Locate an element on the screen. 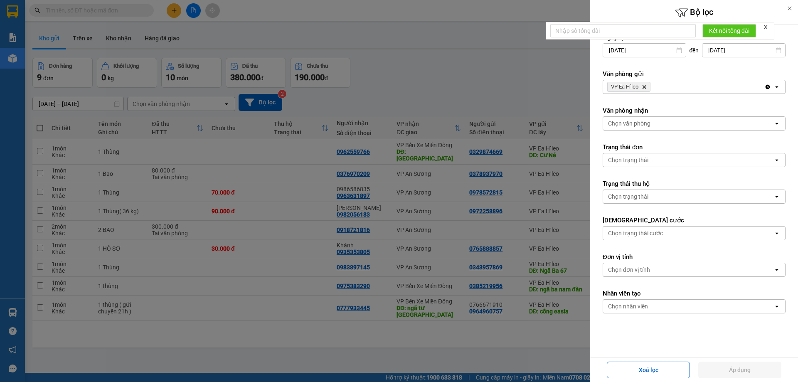  label: Trạng thái thu hộ is located at coordinates (694, 184).